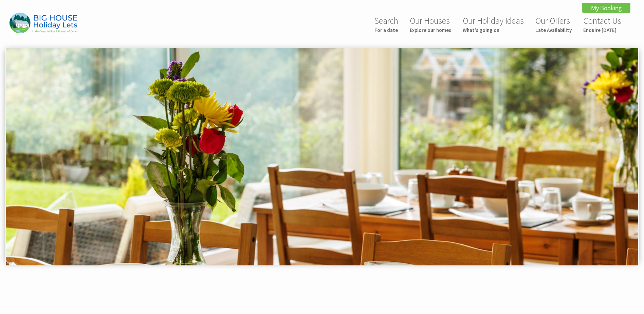 This screenshot has height=314, width=644. What do you see at coordinates (386, 24) in the screenshot?
I see `a: SearchFor a date` at bounding box center [386, 24].